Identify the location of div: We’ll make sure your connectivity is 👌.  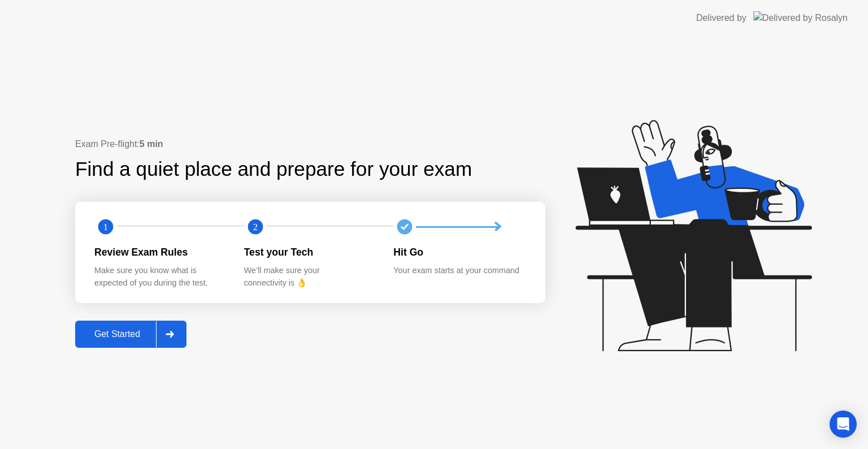
(310, 277).